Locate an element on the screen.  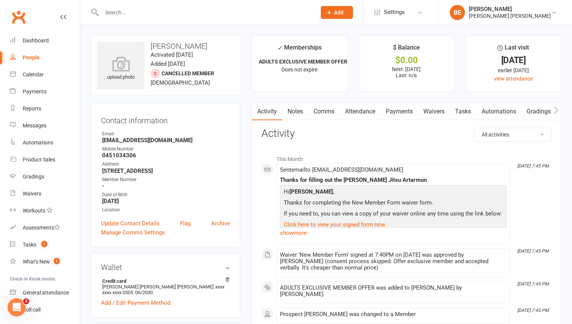
div: Tasks is located at coordinates (29, 245).